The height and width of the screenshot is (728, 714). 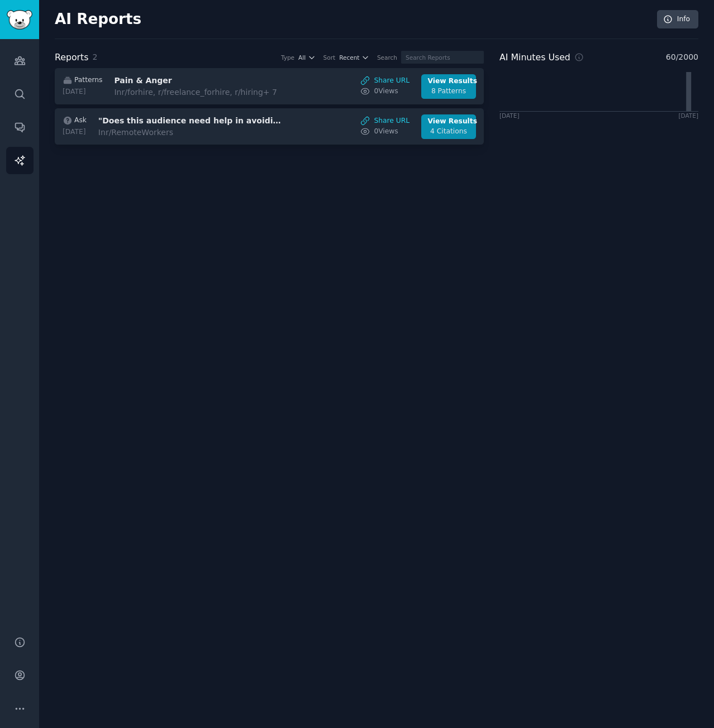 I want to click on img: GummySearch logo, so click(x=20, y=20).